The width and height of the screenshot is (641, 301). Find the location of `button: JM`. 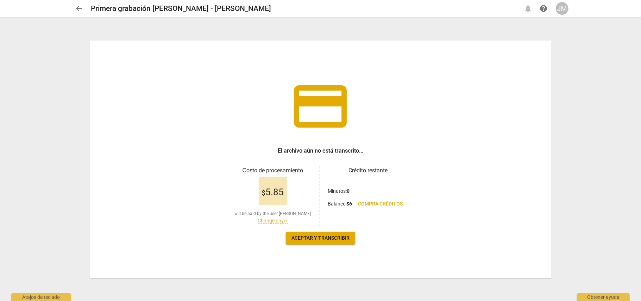

button: JM is located at coordinates (562, 8).